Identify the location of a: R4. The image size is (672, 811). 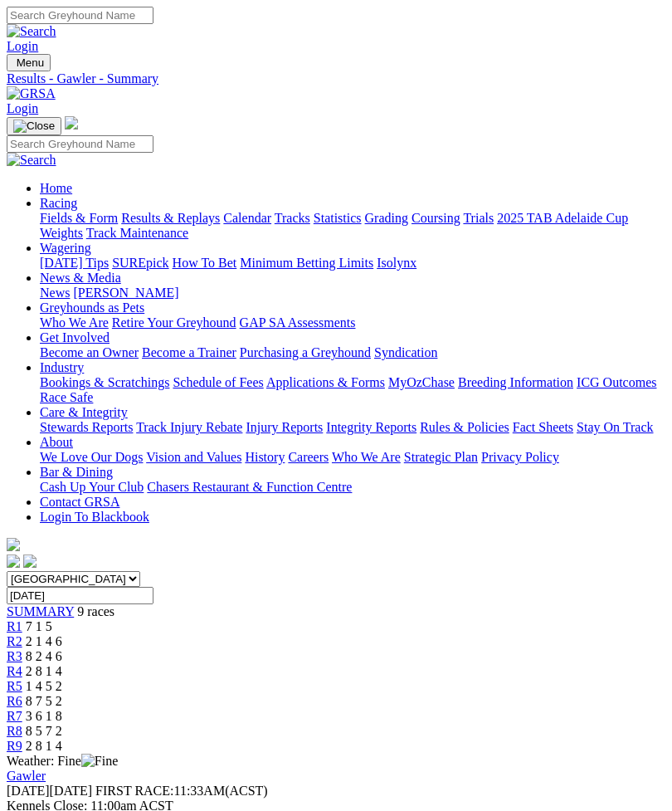
(14, 671).